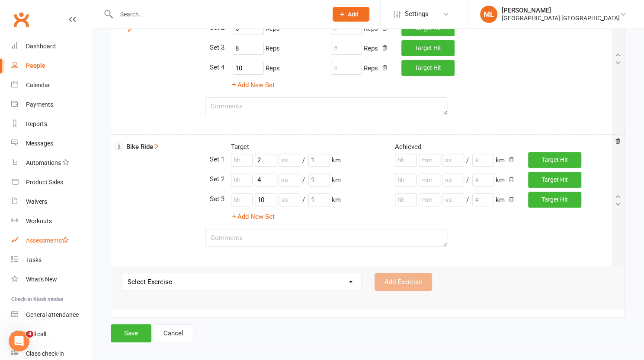 The height and width of the screenshot is (360, 644). Describe the element at coordinates (51, 124) in the screenshot. I see `a: Reports` at that location.